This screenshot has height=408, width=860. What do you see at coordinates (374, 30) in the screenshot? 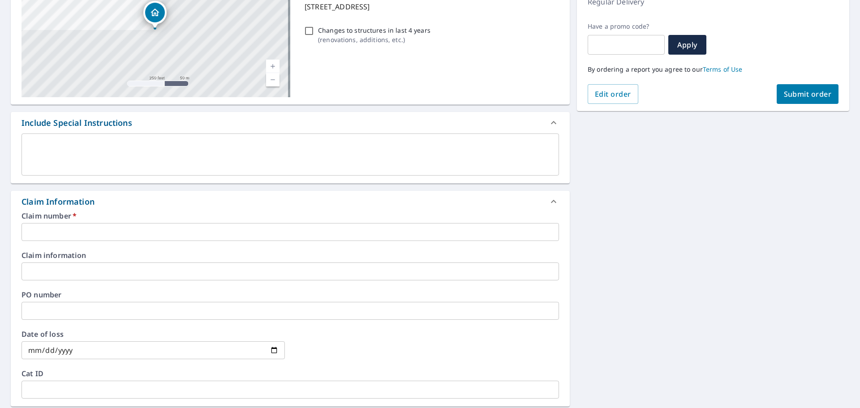
I see `p: Changes to structures in last 4 years` at bounding box center [374, 30].